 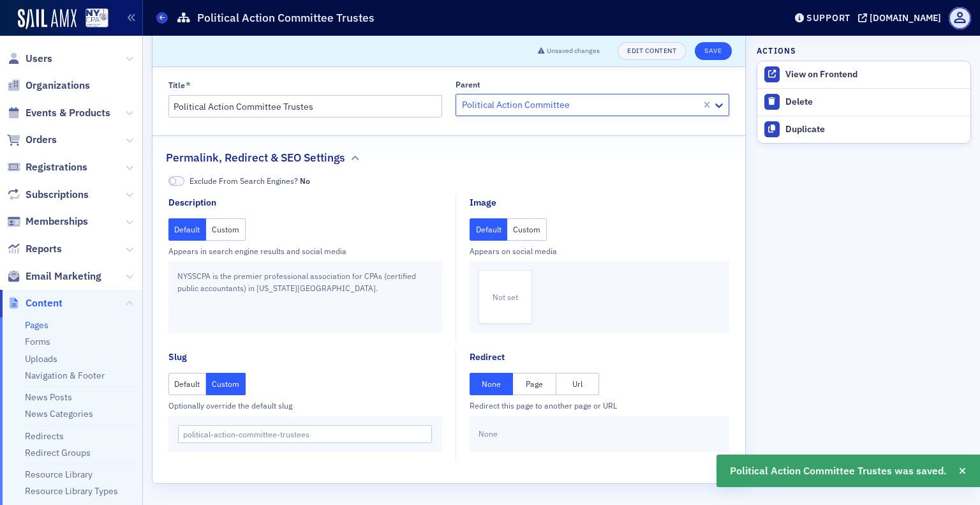 What do you see at coordinates (534, 383) in the screenshot?
I see `button: Page` at bounding box center [534, 383].